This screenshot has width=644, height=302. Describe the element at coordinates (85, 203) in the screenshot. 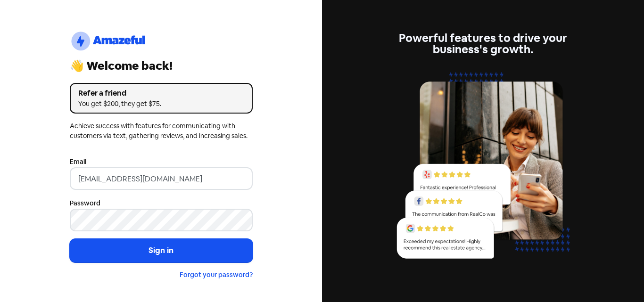

I see `label: Password` at that location.